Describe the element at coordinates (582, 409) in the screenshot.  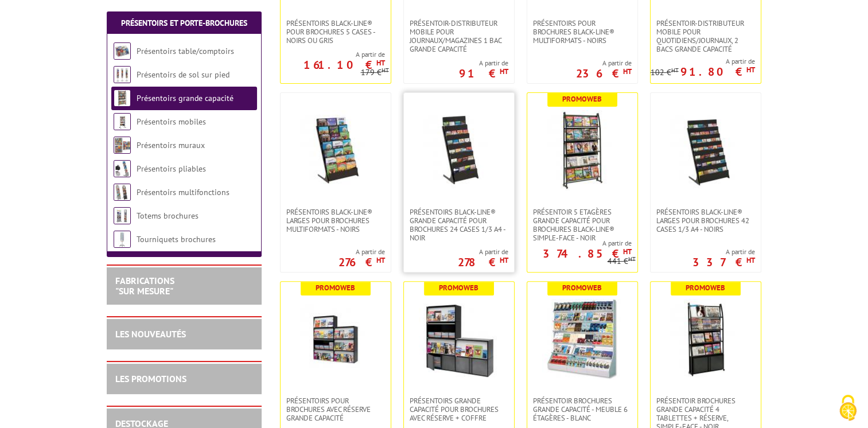
I see `a: Présentoir Brochures grande capacité - Meuble 6 étagères - Blanc` at that location.